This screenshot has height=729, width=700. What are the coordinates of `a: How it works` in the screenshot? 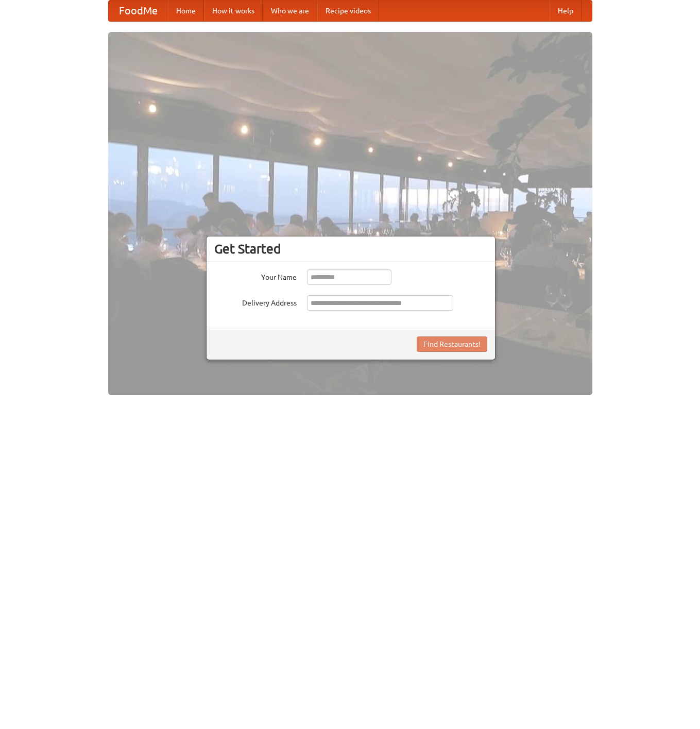 It's located at (234, 11).